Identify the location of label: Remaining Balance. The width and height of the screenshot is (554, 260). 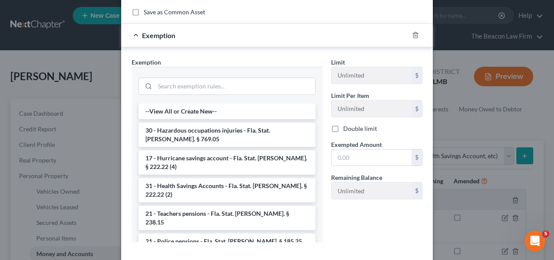
(356, 177).